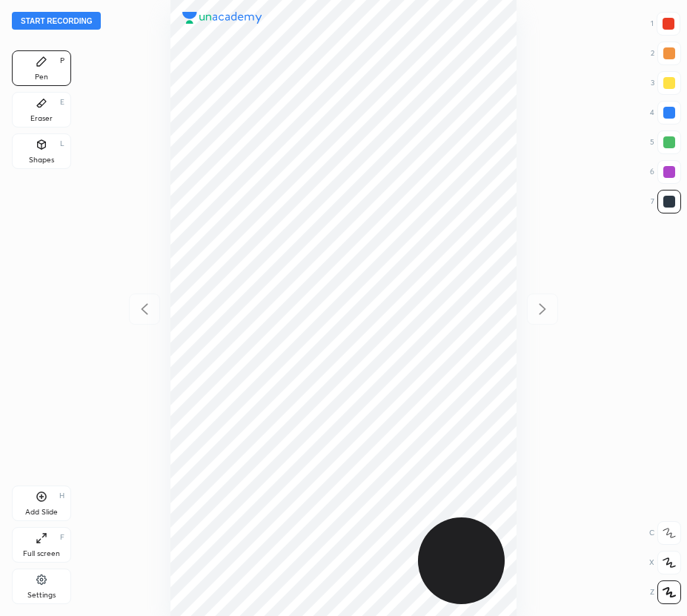 The width and height of the screenshot is (687, 616). I want to click on div: L, so click(62, 144).